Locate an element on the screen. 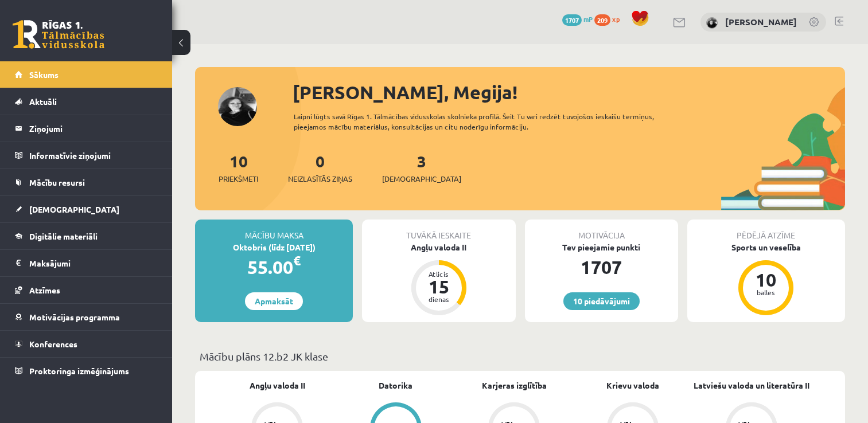 This screenshot has height=423, width=868. legend: Maksājumi is located at coordinates (94, 263).